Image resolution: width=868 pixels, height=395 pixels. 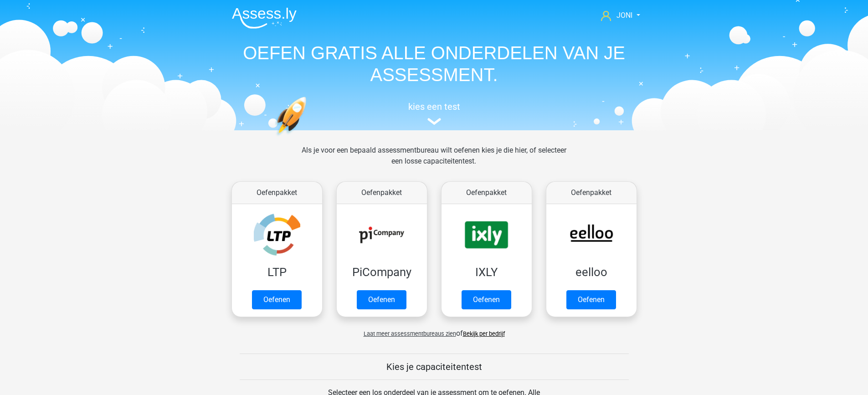 What do you see at coordinates (484, 333) in the screenshot?
I see `a: Bekijk per bedrijf` at bounding box center [484, 333].